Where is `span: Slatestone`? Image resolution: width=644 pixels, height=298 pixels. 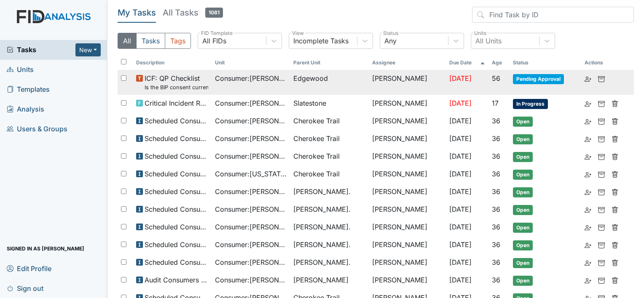
span: Slatestone is located at coordinates (309, 103).